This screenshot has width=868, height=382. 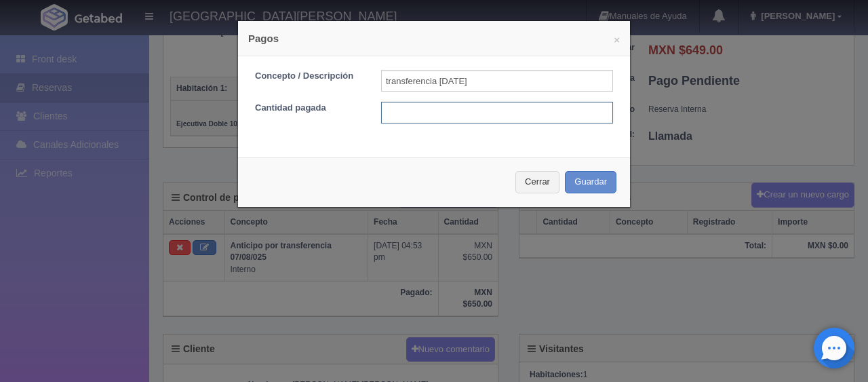 I want to click on button: Cerrar, so click(x=537, y=182).